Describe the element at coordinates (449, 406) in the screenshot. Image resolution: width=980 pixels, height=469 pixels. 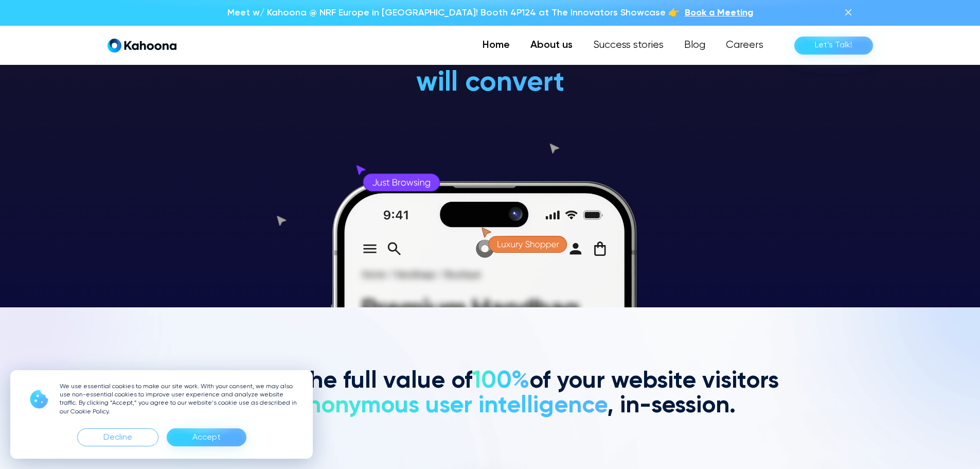
I see `span: anonymous user intelligence` at that location.